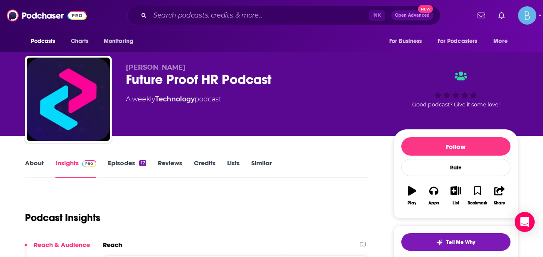 The height and width of the screenshot is (257, 543). Describe the element at coordinates (127, 168) in the screenshot. I see `a: Episodes17` at that location.